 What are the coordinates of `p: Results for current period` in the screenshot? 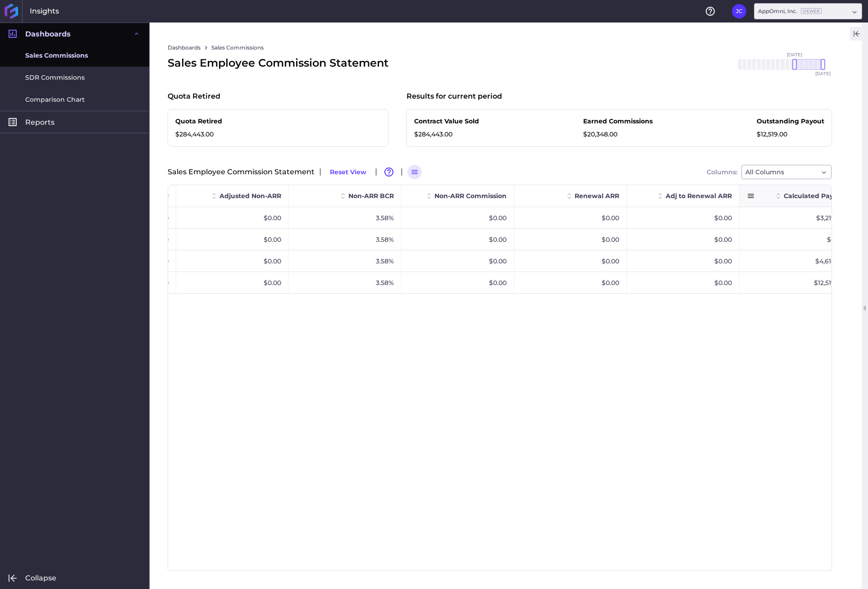 It's located at (454, 96).